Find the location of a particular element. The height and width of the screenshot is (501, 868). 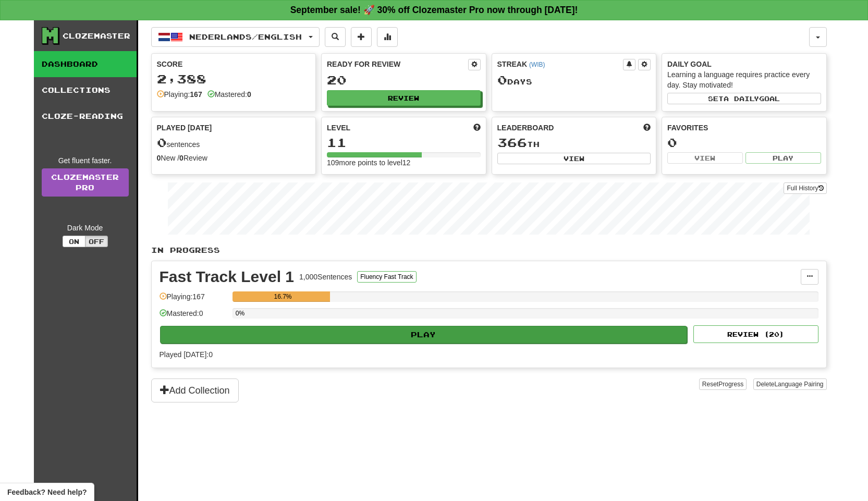

span: Leaderboard is located at coordinates (526, 127).